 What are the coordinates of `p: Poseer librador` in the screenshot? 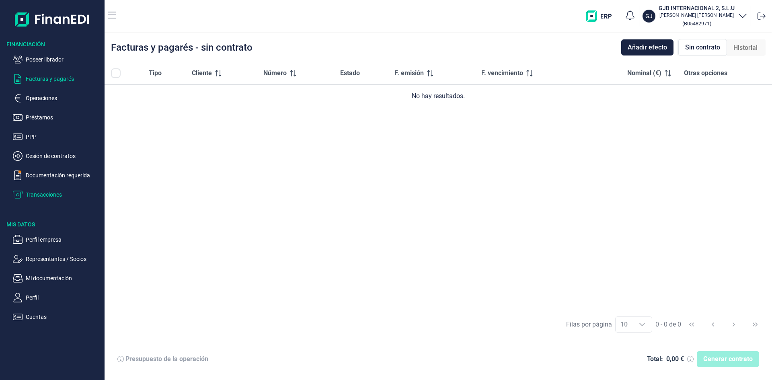 It's located at (64, 60).